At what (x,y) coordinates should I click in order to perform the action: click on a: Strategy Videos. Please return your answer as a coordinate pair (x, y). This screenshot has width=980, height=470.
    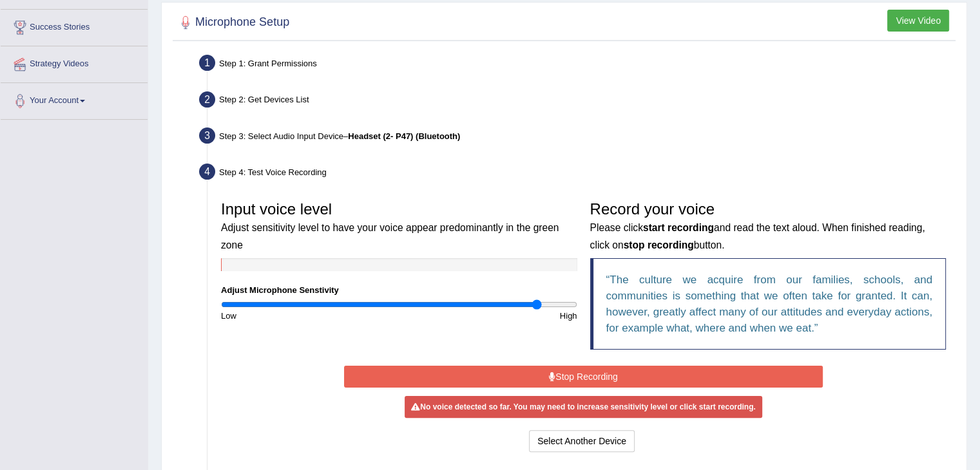
    Looking at the image, I should click on (74, 63).